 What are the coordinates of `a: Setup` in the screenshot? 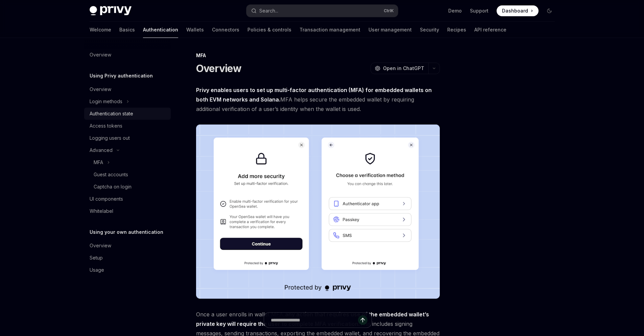 It's located at (128, 258).